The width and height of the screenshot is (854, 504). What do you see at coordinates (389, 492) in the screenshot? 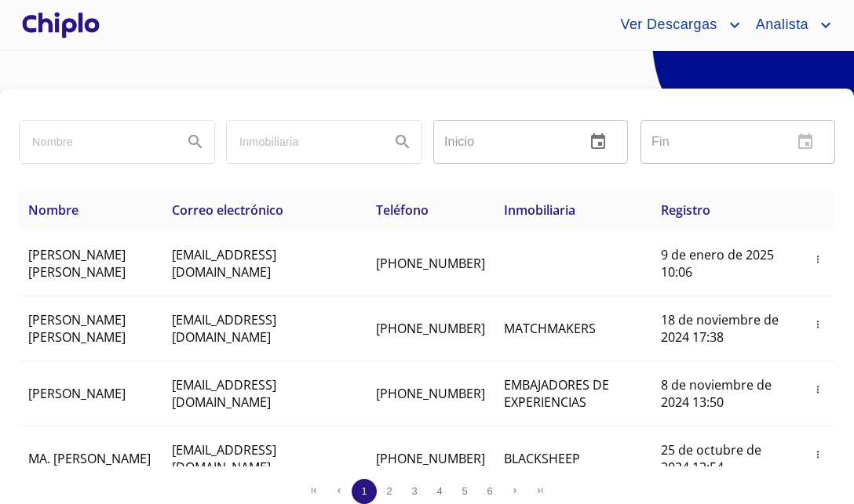
I see `button: 2` at bounding box center [389, 492].